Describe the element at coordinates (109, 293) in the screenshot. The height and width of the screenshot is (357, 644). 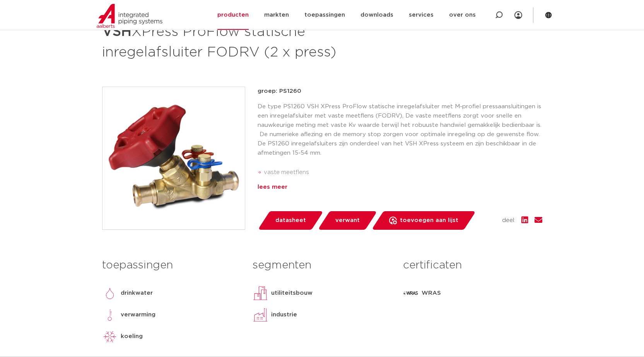
I see `img: drinkwater` at that location.